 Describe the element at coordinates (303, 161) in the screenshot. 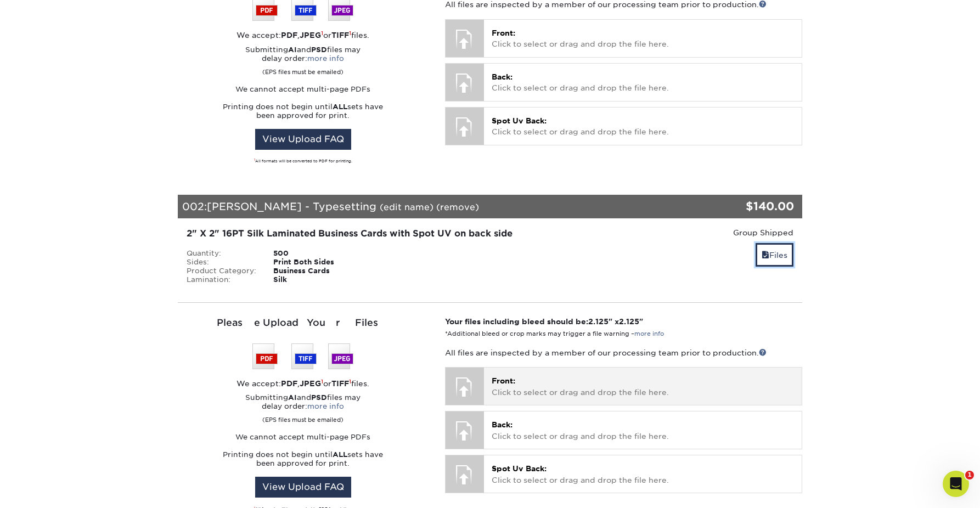

I see `div: All formats will be converted to PDF for printing.` at that location.